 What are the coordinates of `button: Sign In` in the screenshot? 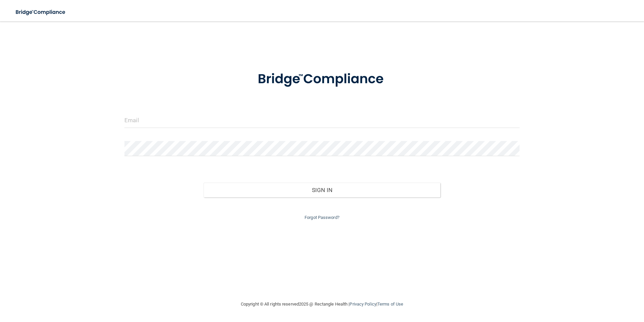 It's located at (322, 190).